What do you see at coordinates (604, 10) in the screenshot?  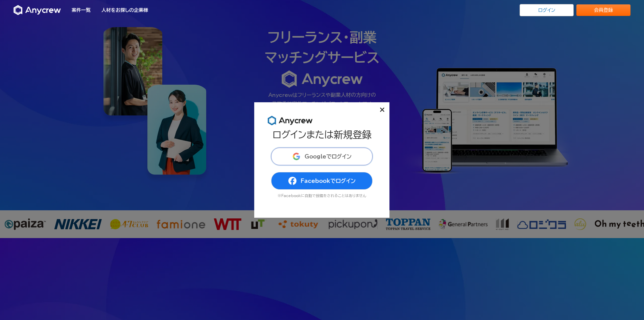 I see `a: 会員登録` at bounding box center [604, 10].